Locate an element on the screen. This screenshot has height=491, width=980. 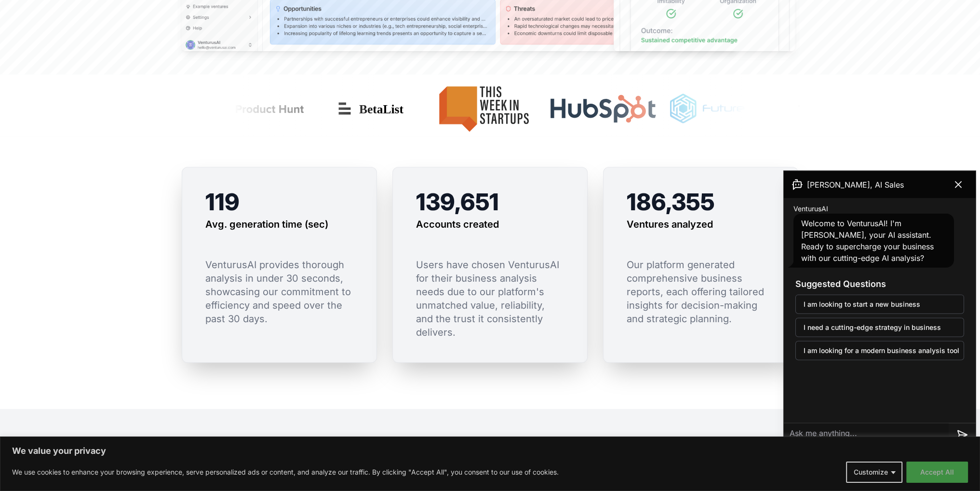
button: I need a cutting-edge strategy in business is located at coordinates (880, 327).